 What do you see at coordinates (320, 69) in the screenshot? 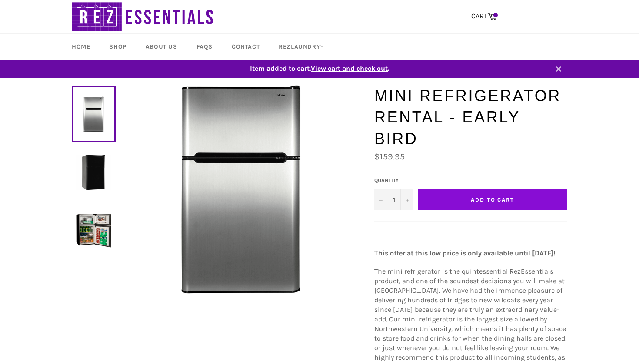
I see `a: Item added to cart.View cart and check out.` at bounding box center [320, 69].